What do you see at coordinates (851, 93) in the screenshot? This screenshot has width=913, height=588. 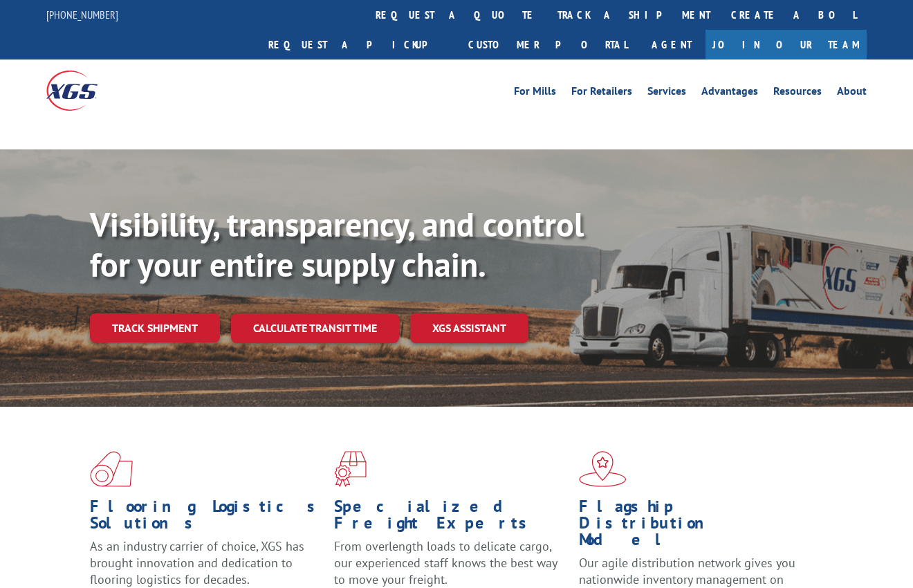 I see `a: About` at bounding box center [851, 93].